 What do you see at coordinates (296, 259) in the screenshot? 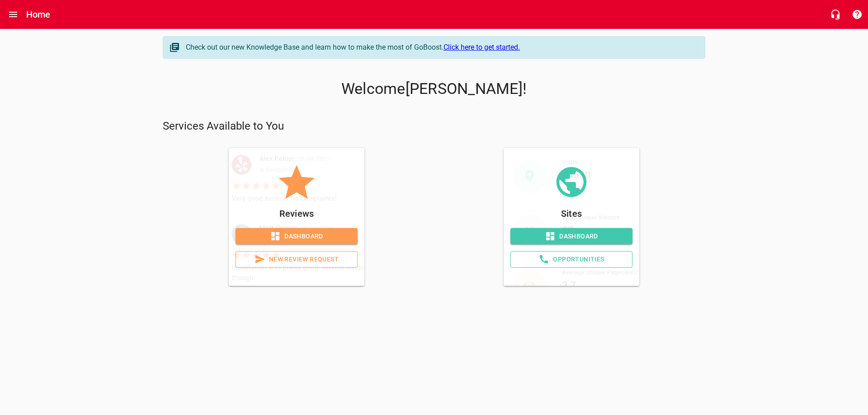
I see `span: New Review Request` at bounding box center [296, 259].